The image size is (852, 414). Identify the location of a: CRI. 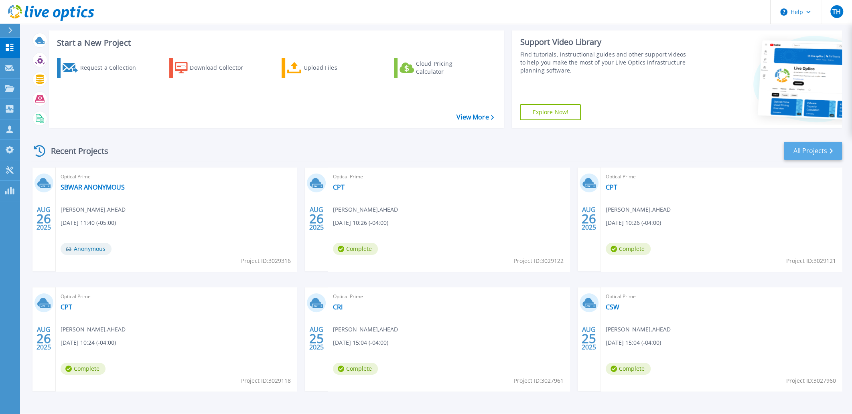
(338, 307).